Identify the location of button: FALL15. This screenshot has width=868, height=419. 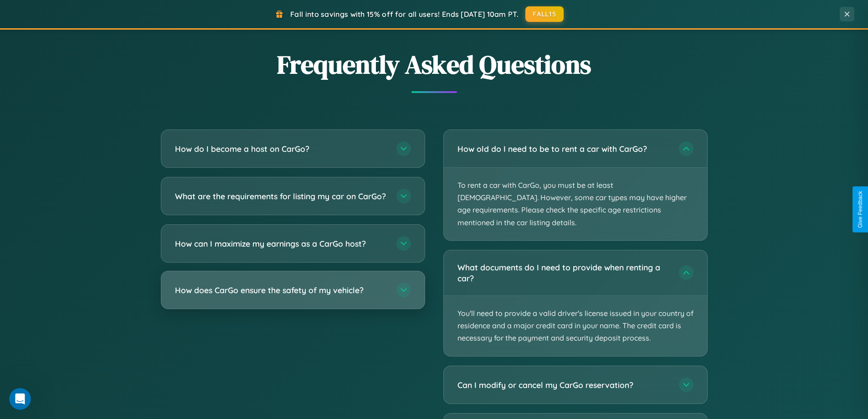
(544, 14).